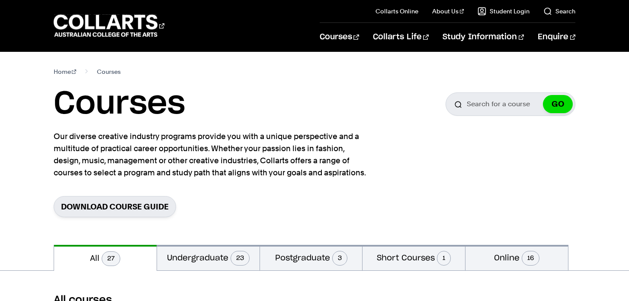 Image resolution: width=629 pixels, height=301 pixels. Describe the element at coordinates (483, 37) in the screenshot. I see `a: Study Information` at that location.